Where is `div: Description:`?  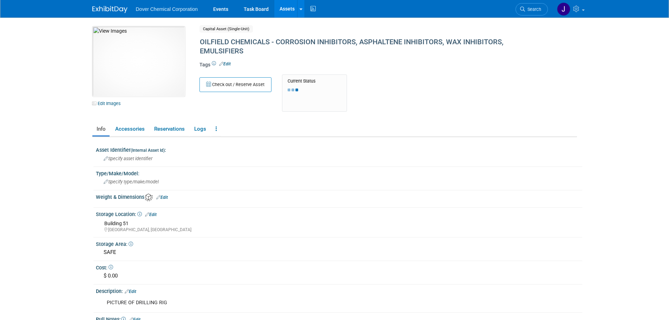
div: Description: is located at coordinates (339, 290).